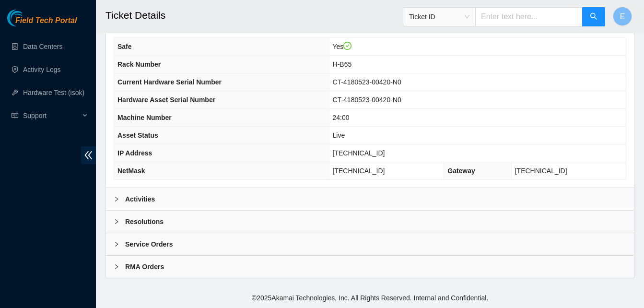 This screenshot has width=644, height=308. Describe the element at coordinates (594, 17) in the screenshot. I see `button: search` at that location.